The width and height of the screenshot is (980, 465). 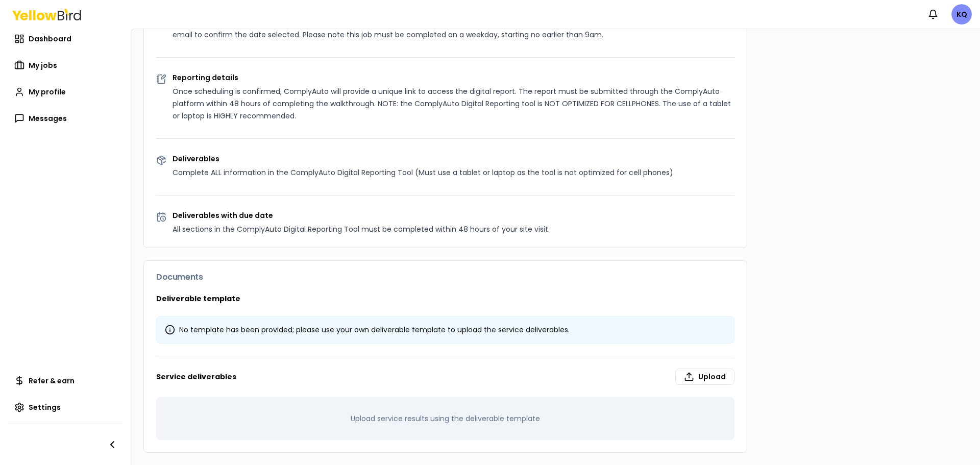 What do you see at coordinates (52, 381) in the screenshot?
I see `span: Refer & earn` at bounding box center [52, 381].